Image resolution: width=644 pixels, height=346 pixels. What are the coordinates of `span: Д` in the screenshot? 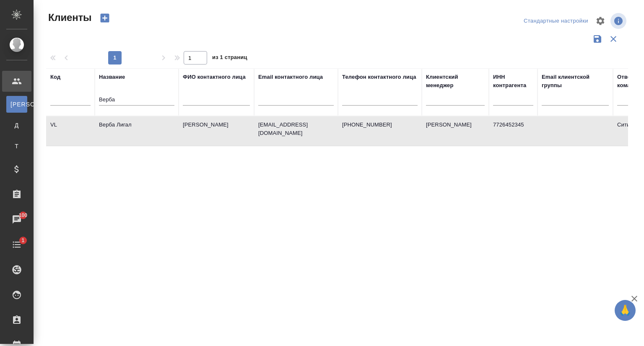 It's located at (17, 125).